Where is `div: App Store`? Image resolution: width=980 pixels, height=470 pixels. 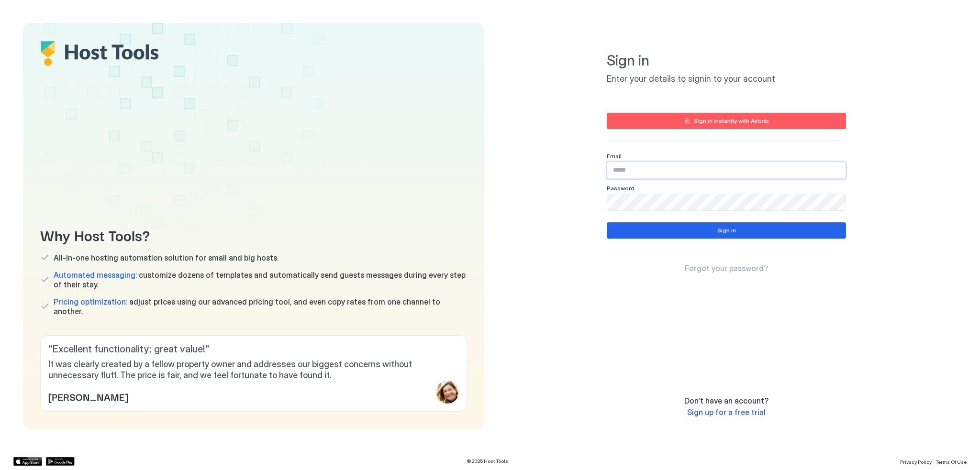
div: App Store is located at coordinates (28, 462).